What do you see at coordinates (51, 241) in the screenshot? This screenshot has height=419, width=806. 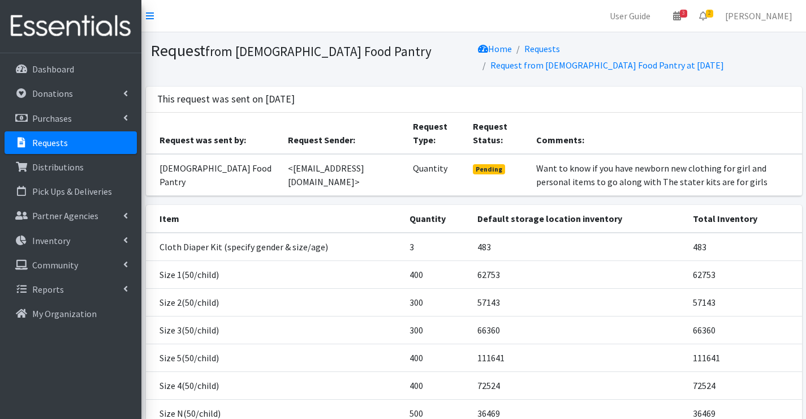 I see `p: Inventory` at bounding box center [51, 241].